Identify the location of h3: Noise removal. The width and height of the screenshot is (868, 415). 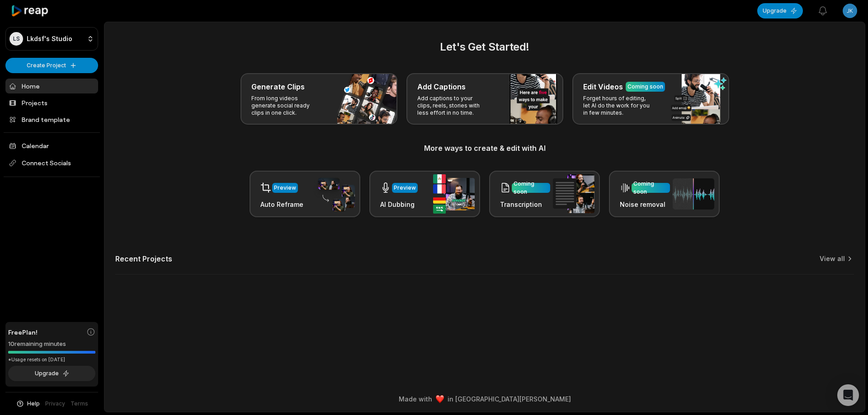
(645, 204).